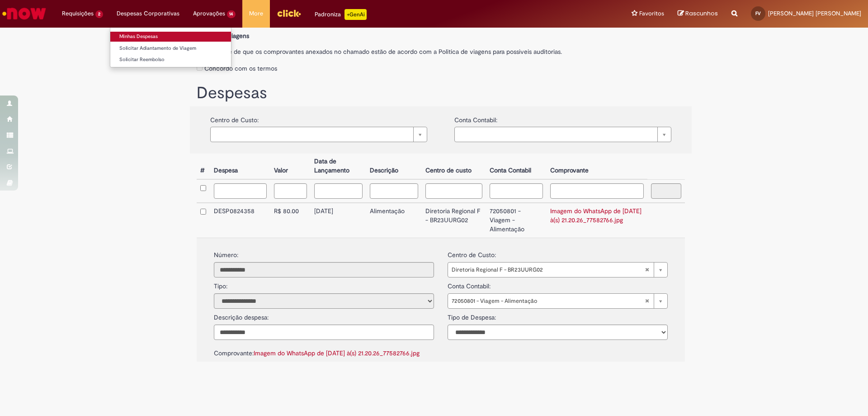 This screenshot has height=416, width=868. What do you see at coordinates (647, 301) in the screenshot?
I see `abbr: Limpar campo conta_contabil` at bounding box center [647, 301].